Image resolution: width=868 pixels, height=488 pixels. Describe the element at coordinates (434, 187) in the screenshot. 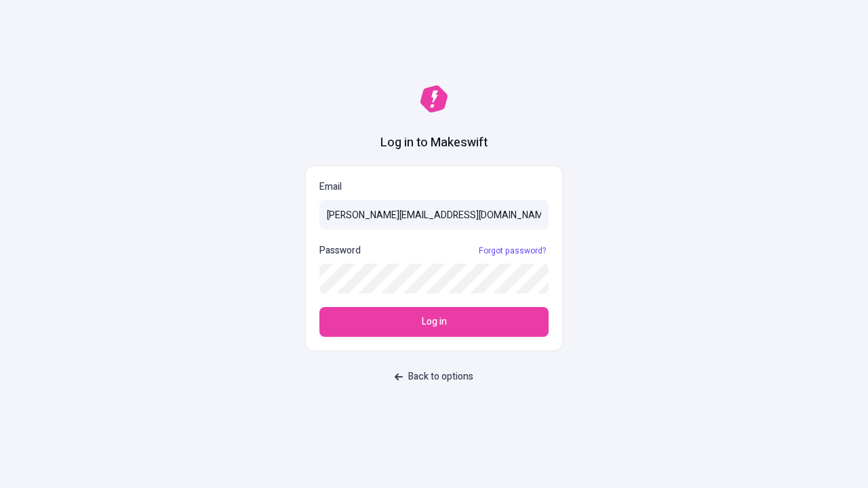

I see `p: Email` at that location.